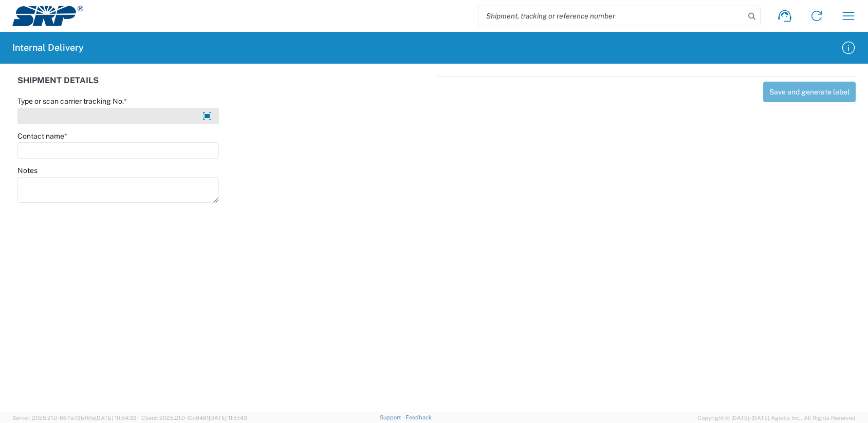 The width and height of the screenshot is (868, 423). What do you see at coordinates (392, 417) in the screenshot?
I see `a: Support` at bounding box center [392, 417].